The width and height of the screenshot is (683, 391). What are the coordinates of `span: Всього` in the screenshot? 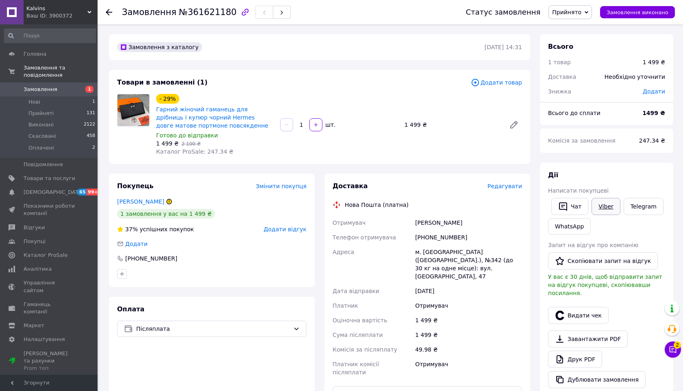 It's located at (561, 46).